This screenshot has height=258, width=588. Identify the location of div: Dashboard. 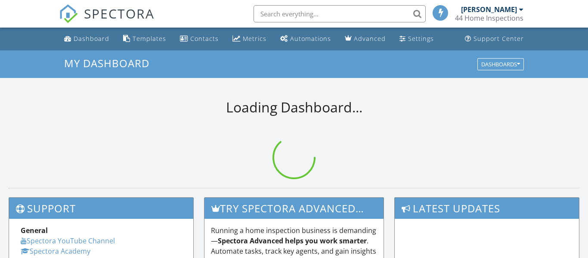
(91, 38).